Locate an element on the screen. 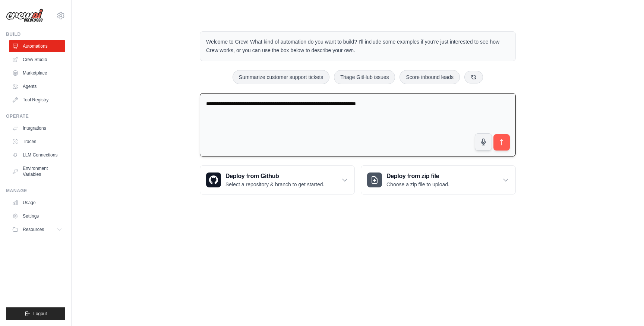  a: Environment Variables is located at coordinates (37, 171).